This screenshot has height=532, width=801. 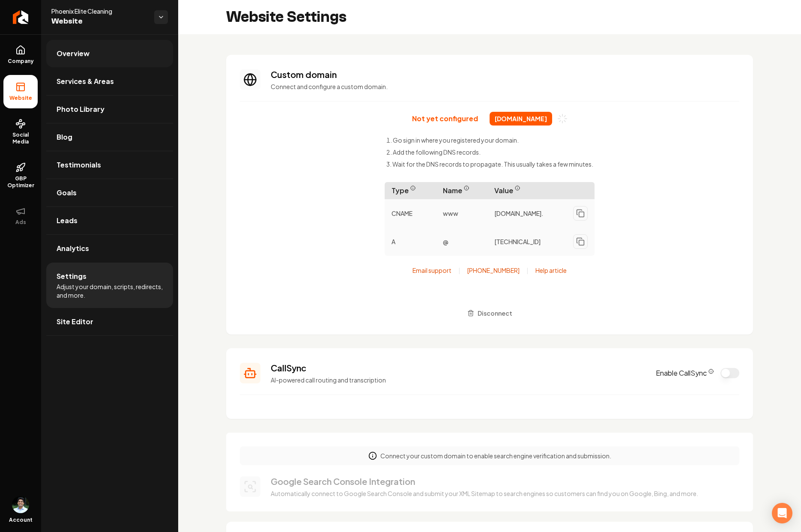 I want to click on span: Type, so click(x=410, y=191).